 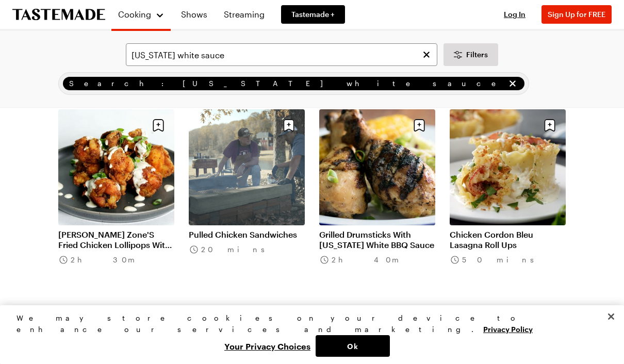 I want to click on span: Cooking, so click(x=135, y=14).